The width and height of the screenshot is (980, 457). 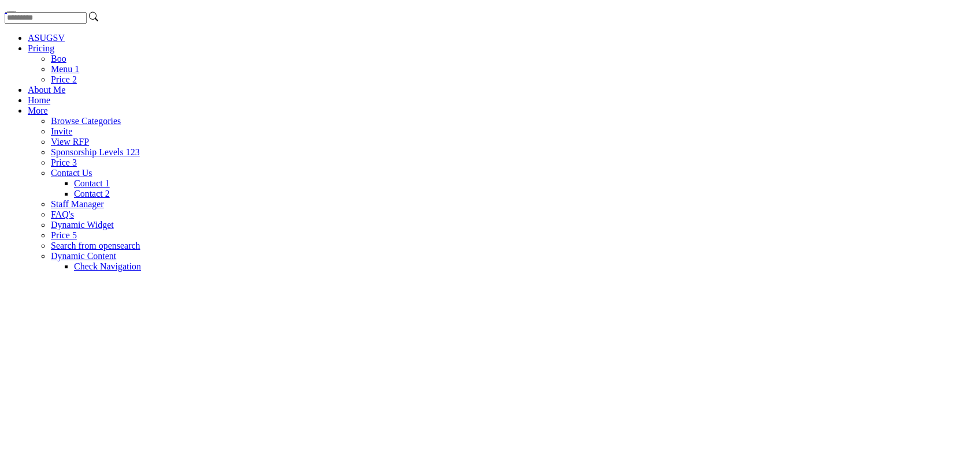 I want to click on a: Contact 2, so click(x=92, y=193).